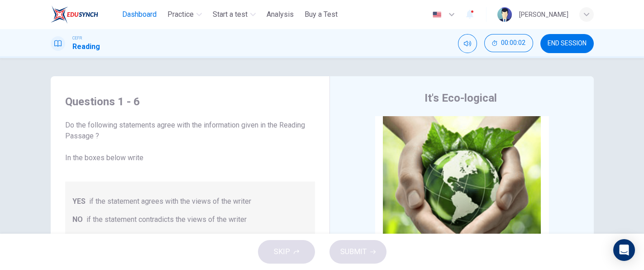 This screenshot has width=644, height=270. I want to click on span: END SESSION, so click(567, 43).